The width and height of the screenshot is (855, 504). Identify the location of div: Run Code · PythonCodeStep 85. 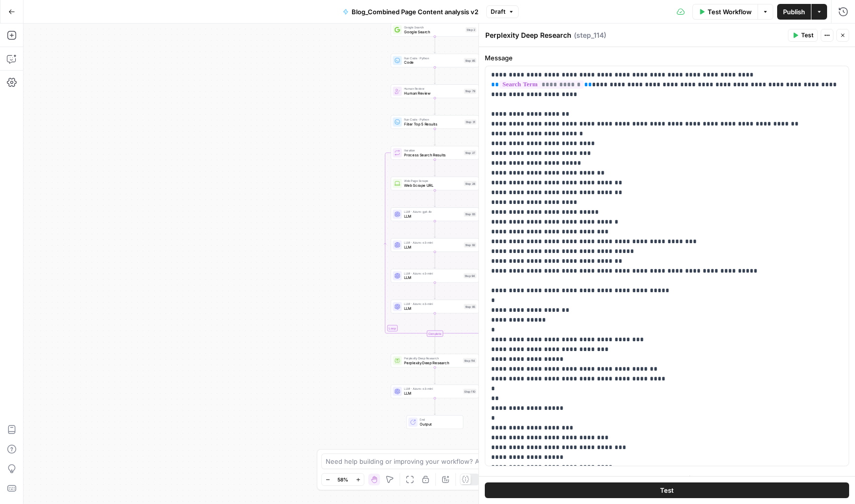
(435, 61).